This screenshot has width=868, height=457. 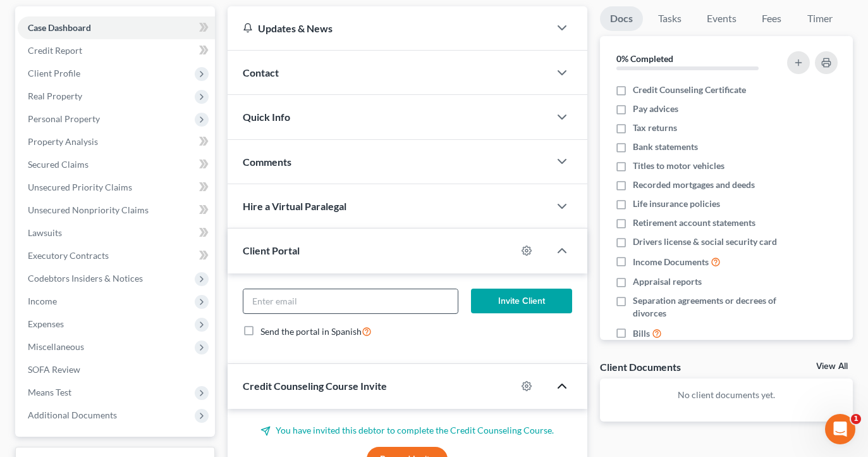 I want to click on a: Executory Contracts, so click(x=116, y=256).